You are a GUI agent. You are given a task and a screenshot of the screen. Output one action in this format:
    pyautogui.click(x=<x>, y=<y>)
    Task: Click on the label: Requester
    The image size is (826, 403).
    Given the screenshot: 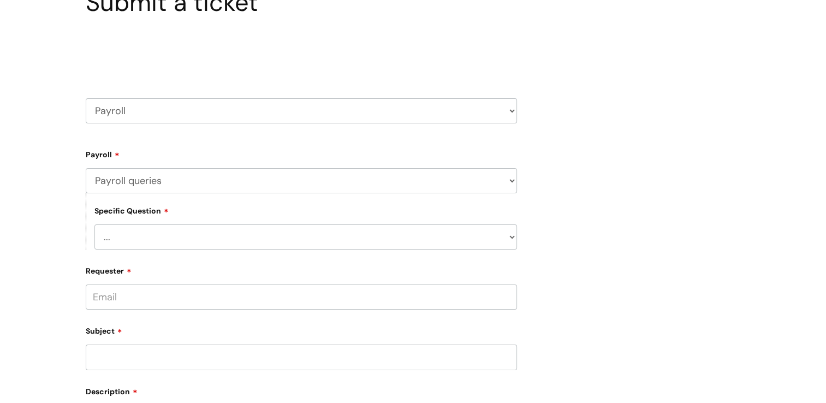 What is the action you would take?
    pyautogui.click(x=301, y=269)
    